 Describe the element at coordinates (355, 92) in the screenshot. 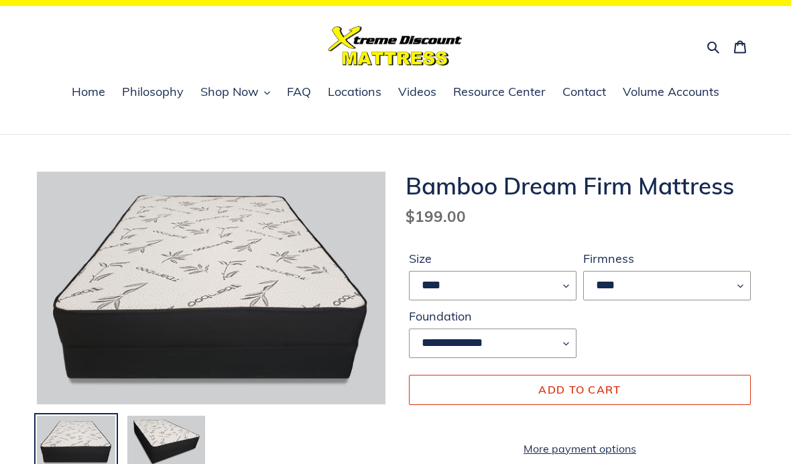

I see `span: Locations` at that location.